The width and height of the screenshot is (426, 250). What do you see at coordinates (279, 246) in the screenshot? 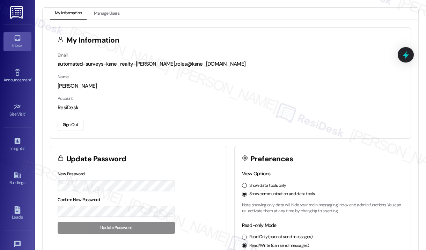
I see `label: Read/Write (can send messages)` at bounding box center [279, 246].